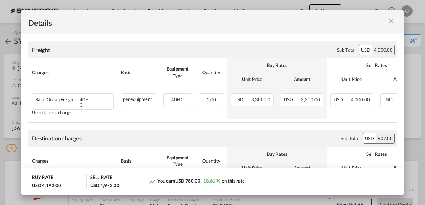 This screenshot has width=425, height=205. What do you see at coordinates (63, 100) in the screenshot?
I see `div: Basic Ocean Freight including EXW charges` at bounding box center [63, 100].